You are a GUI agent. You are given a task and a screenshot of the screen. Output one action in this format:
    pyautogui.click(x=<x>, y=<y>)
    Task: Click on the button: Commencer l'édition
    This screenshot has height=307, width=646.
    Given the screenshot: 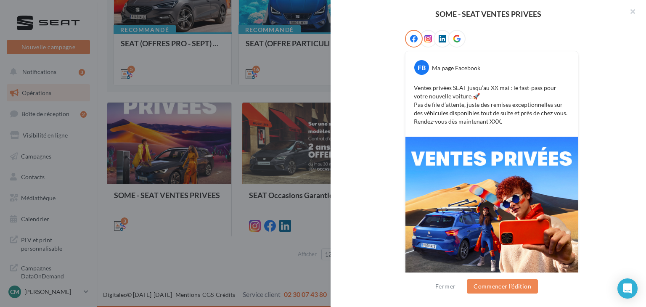 What is the action you would take?
    pyautogui.click(x=502, y=287)
    